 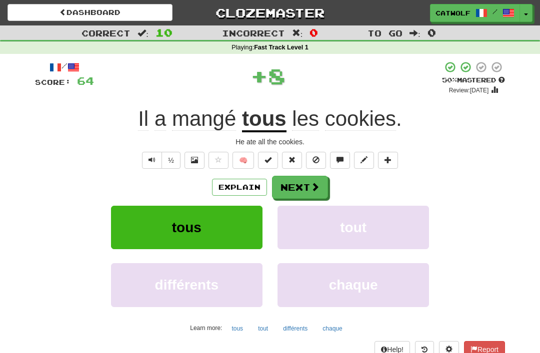 I want to click on span: chaque, so click(x=353, y=285).